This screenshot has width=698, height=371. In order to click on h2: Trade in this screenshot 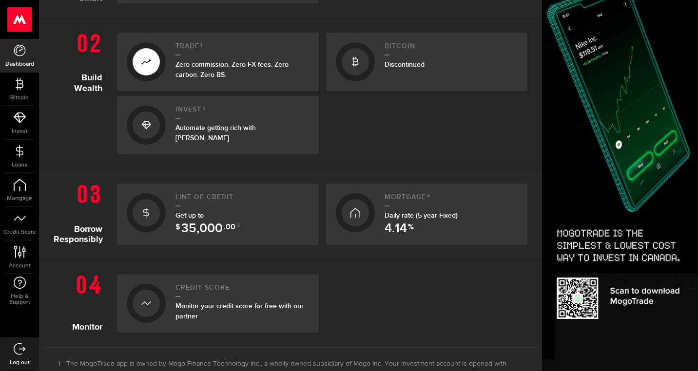, I will do `click(242, 49)`.